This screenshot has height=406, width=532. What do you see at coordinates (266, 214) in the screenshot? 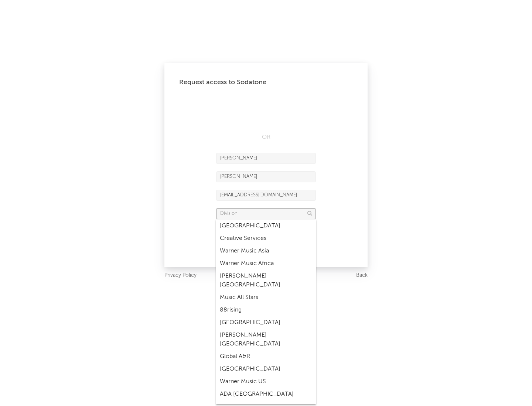
I see `input: Division` at bounding box center [266, 214].